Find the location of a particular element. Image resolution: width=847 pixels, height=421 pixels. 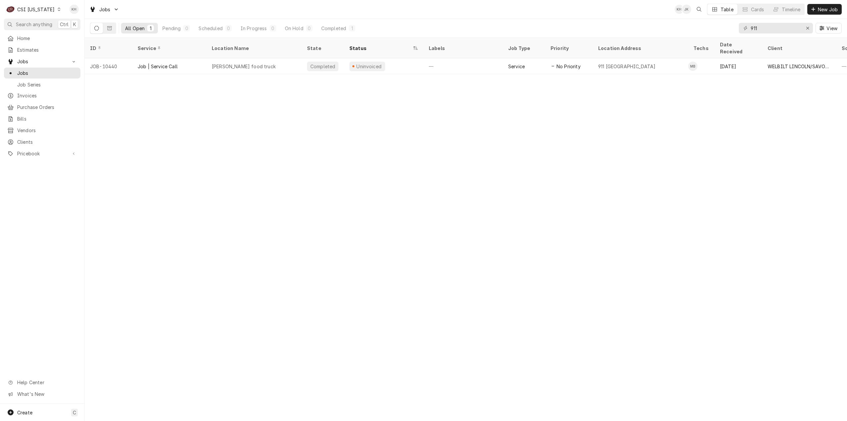

div: Jeff Kuehl's Avatar is located at coordinates (687, 9).